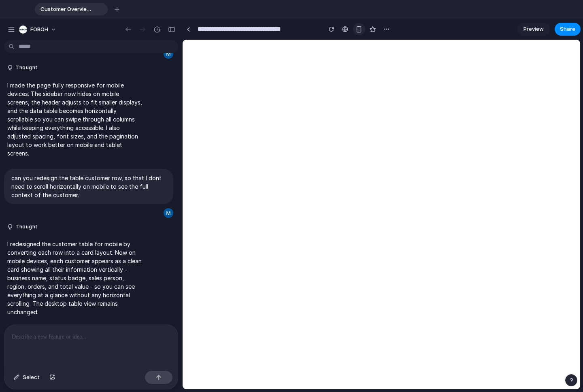 The height and width of the screenshot is (392, 583). I want to click on button: FOBOH, so click(38, 29).